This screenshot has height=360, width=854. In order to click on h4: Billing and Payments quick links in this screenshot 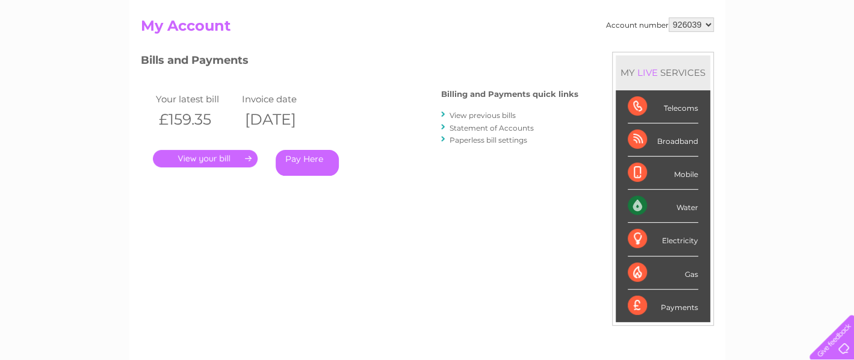, I will do `click(510, 94)`.